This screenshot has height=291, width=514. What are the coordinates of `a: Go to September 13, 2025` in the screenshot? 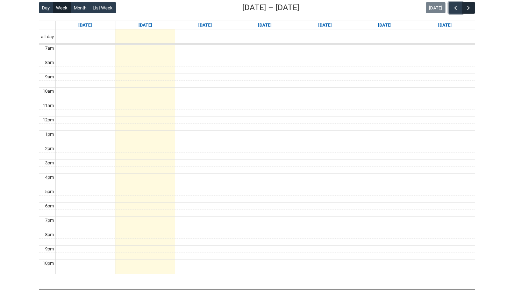 It's located at (445, 25).